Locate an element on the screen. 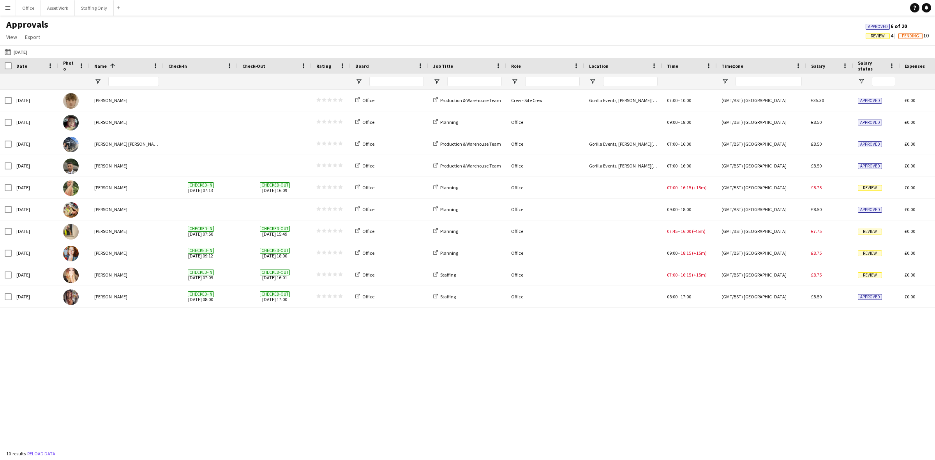  span: £35.30 is located at coordinates (817, 100).